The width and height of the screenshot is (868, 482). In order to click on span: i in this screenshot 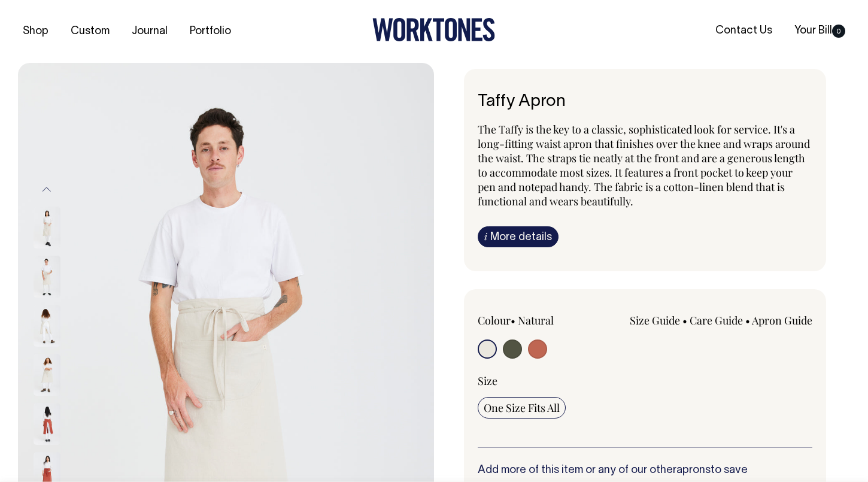, I will do `click(485, 236)`.